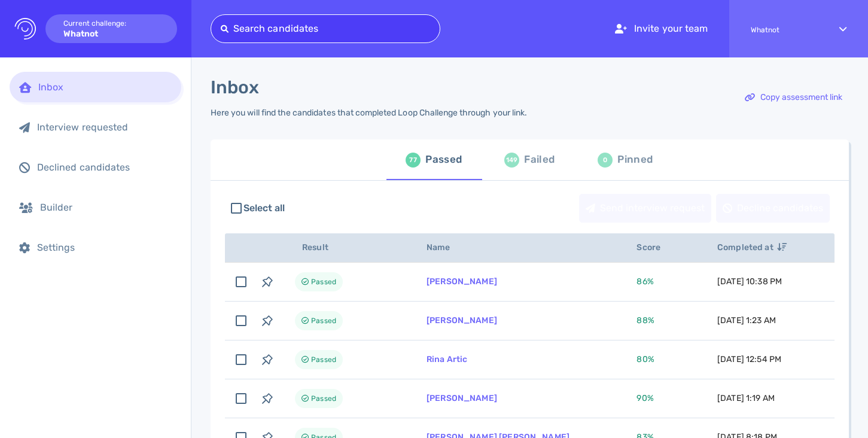 This screenshot has height=438, width=868. I want to click on div: Failed, so click(539, 160).